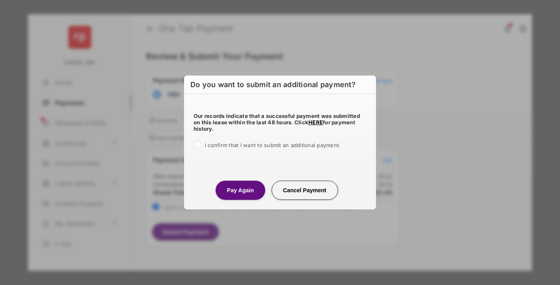  What do you see at coordinates (280, 122) in the screenshot?
I see `h5: Our records indicate that a successful payment was submitted on this lease within the last 48 hou...` at bounding box center [280, 122].